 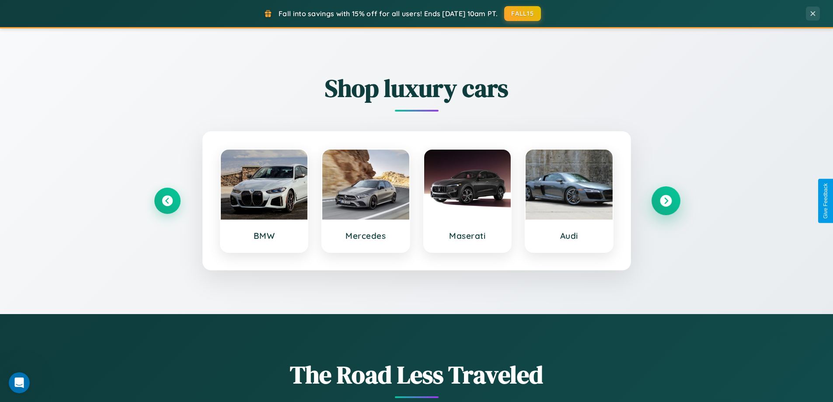 I want to click on h3: Audi, so click(x=569, y=236).